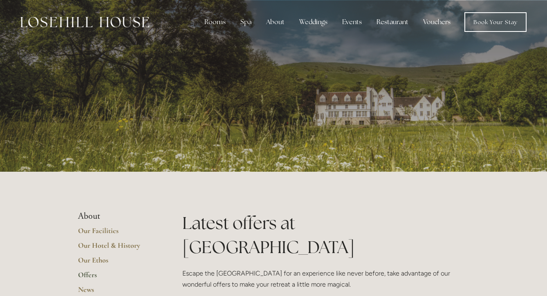 This screenshot has height=296, width=547. Describe the element at coordinates (246, 22) in the screenshot. I see `div: Spa` at that location.